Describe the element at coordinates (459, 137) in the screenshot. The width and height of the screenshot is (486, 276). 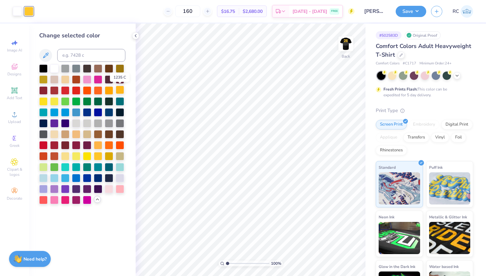
I see `div: Foil` at that location.